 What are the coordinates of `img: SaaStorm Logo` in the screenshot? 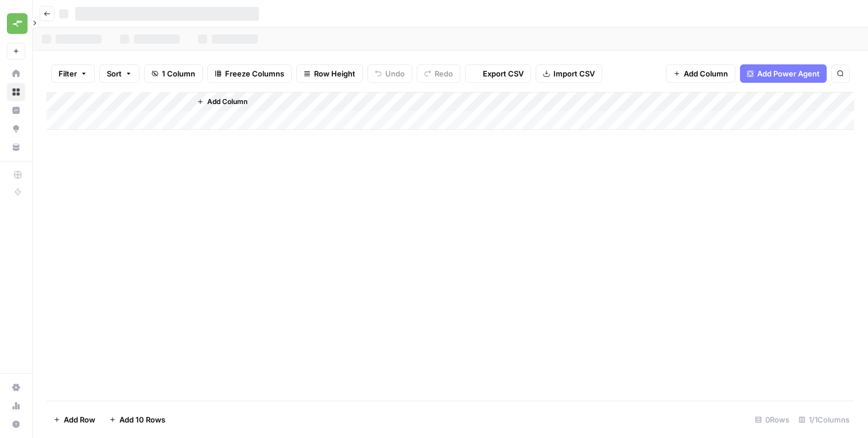 It's located at (17, 23).